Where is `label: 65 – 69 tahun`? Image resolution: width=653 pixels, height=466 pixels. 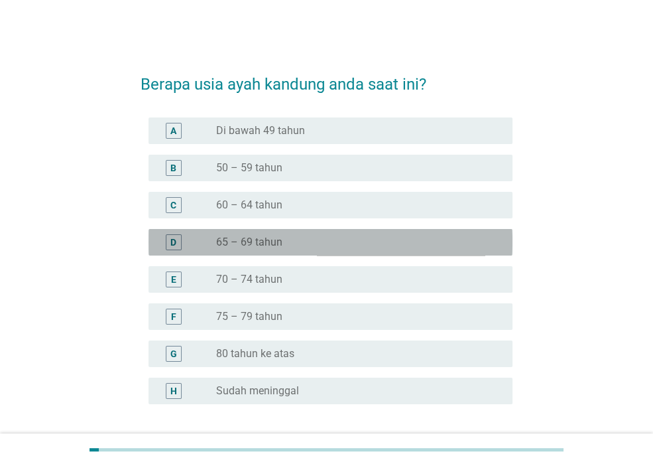 label: 65 – 69 tahun is located at coordinates (249, 242).